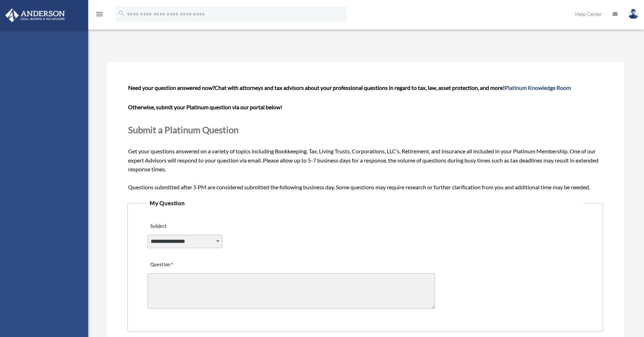  What do you see at coordinates (365, 203) in the screenshot?
I see `legend: My Question` at bounding box center [365, 203].